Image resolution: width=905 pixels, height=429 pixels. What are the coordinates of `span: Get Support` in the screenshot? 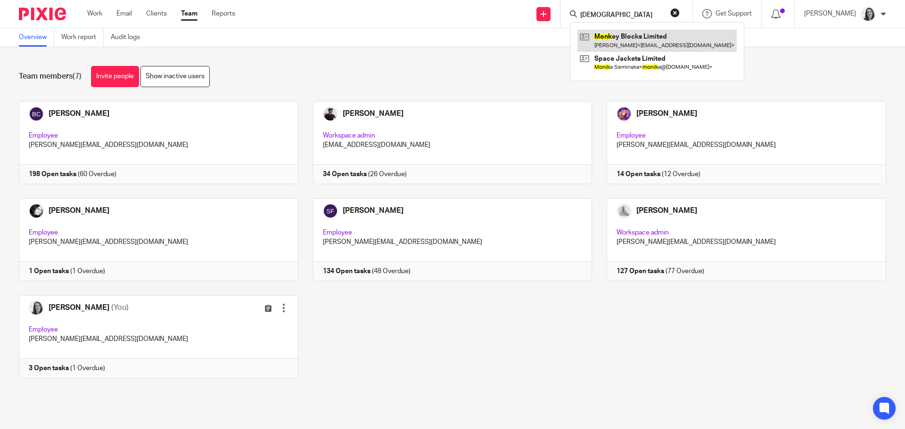 It's located at (733, 14).